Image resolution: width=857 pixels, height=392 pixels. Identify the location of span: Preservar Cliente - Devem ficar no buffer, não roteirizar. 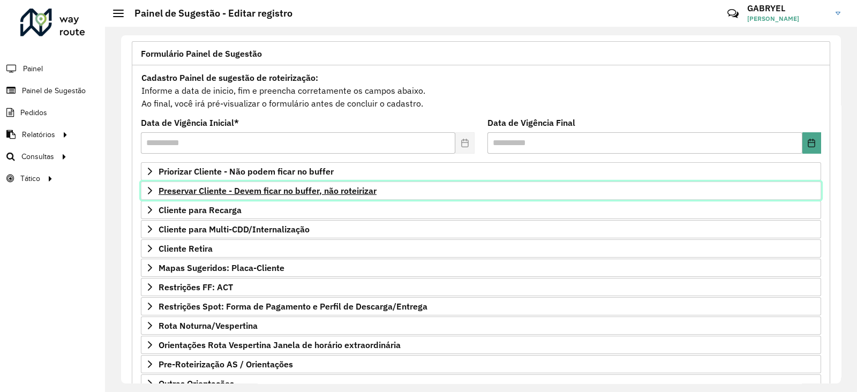
(267, 191).